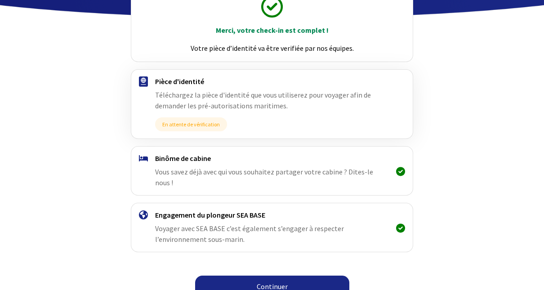 The image size is (544, 290). I want to click on span: Vous savez déjà avec qui vous souhaitez partager votre cabine ? Dites-le nous !, so click(264, 177).